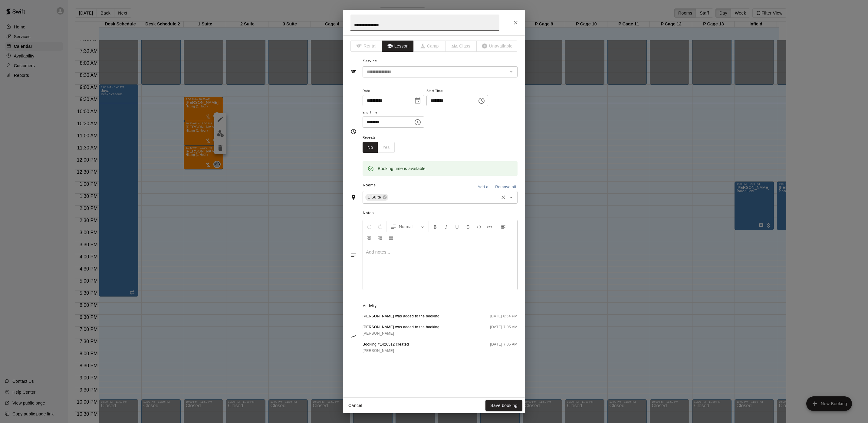 This screenshot has width=868, height=423. I want to click on button: Save booking, so click(504, 405).